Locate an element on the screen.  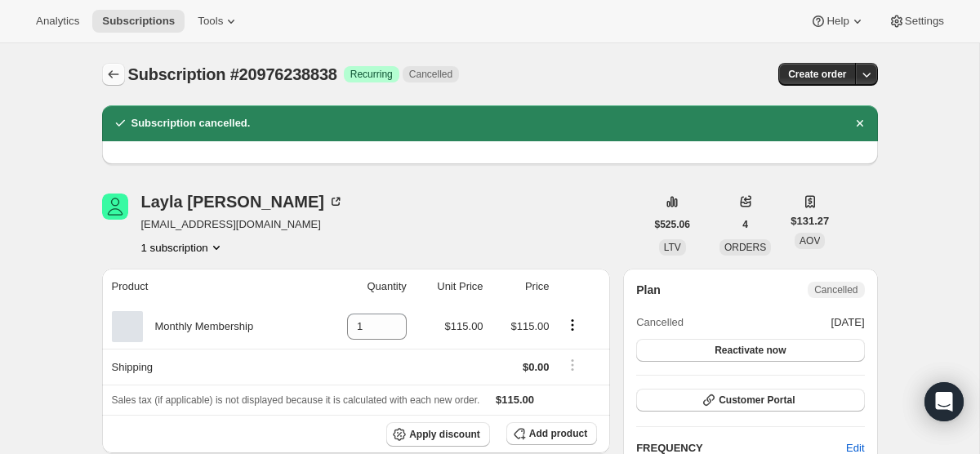
span: Add product is located at coordinates (558, 434).